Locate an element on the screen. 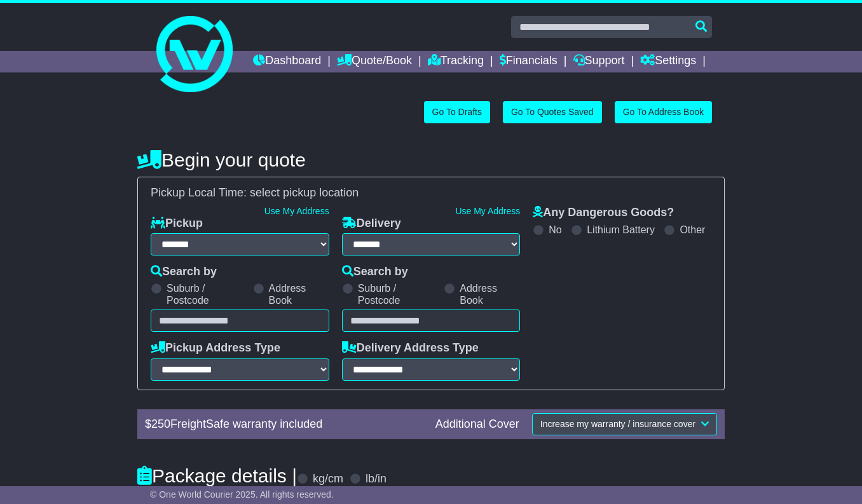  a: Quote/Book is located at coordinates (374, 62).